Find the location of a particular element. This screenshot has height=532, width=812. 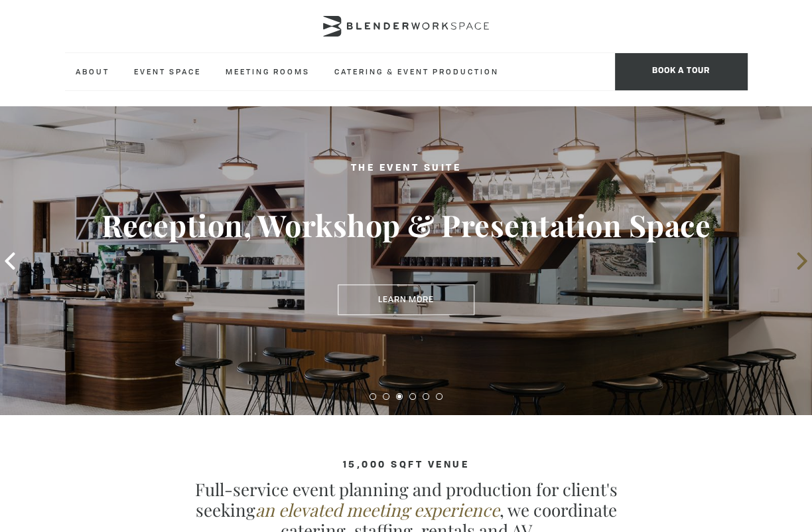

a: Meeting Rooms is located at coordinates (267, 71).